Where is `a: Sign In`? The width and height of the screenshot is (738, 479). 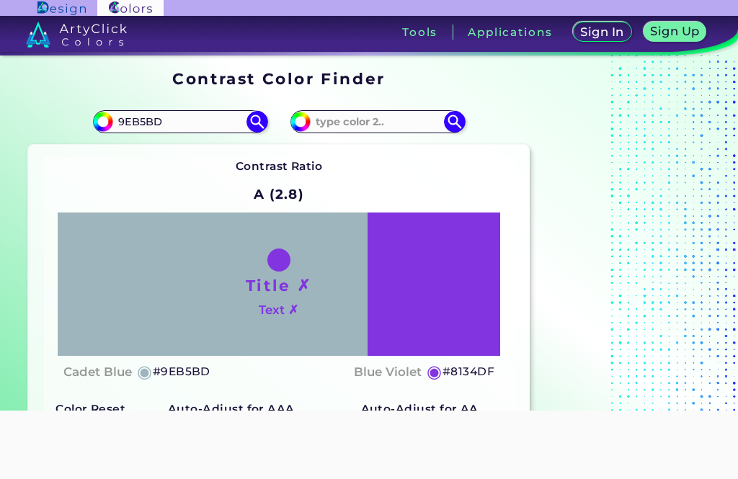 a: Sign In is located at coordinates (601, 32).